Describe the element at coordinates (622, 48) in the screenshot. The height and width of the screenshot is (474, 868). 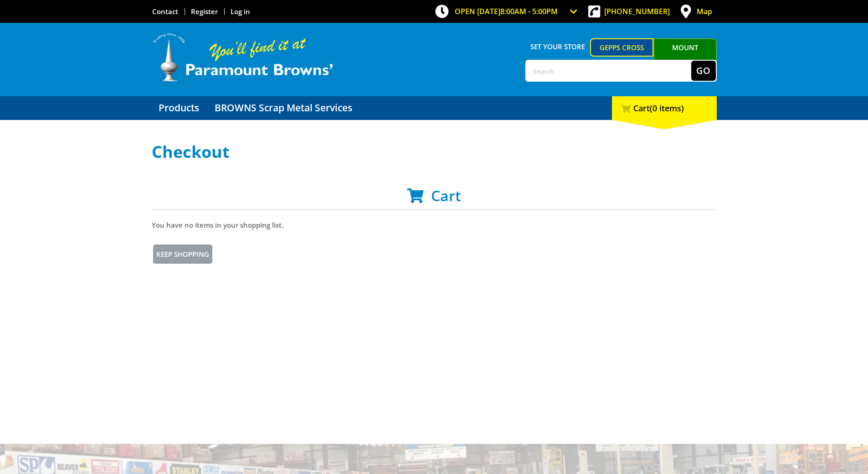
I see `a: Gepps Cross` at that location.